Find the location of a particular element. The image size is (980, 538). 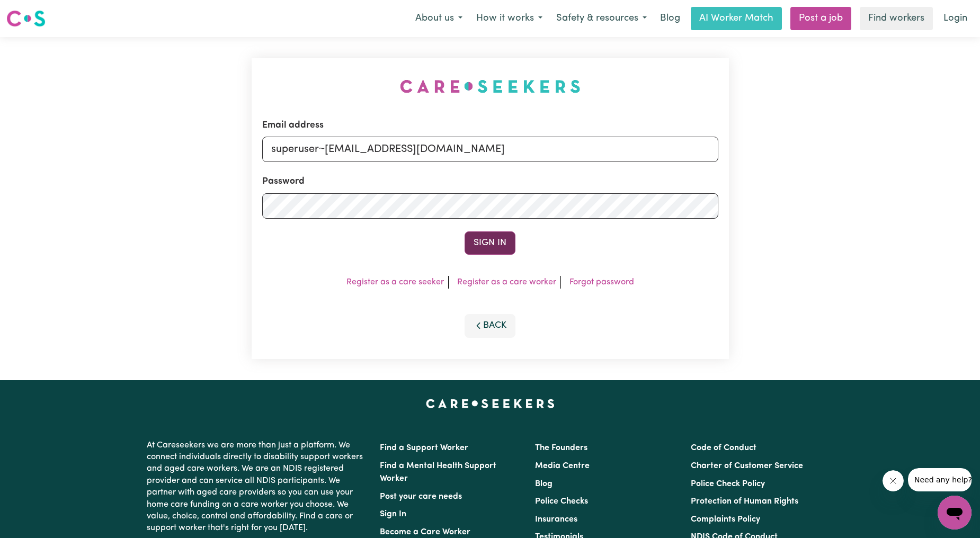

label: Email address is located at coordinates (293, 125).